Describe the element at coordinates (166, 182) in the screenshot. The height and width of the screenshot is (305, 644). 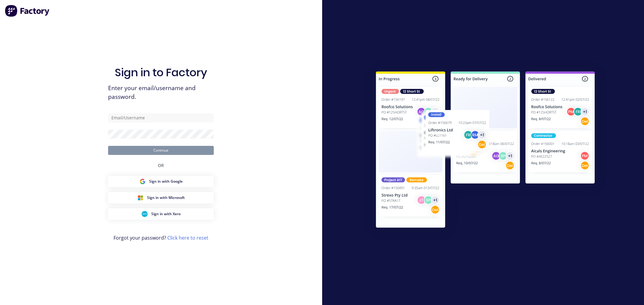
I see `span: Sign in with Google` at that location.